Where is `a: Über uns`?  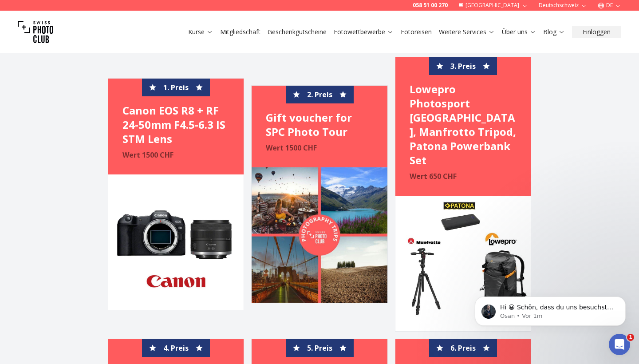
a: Über uns is located at coordinates (519, 32).